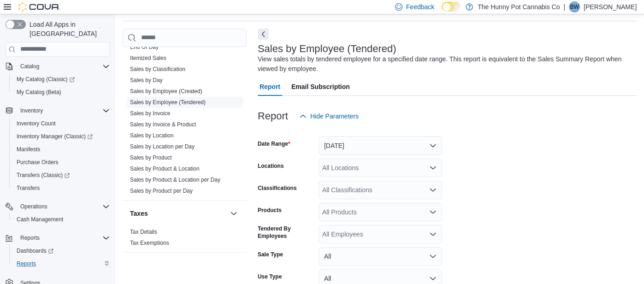 The width and height of the screenshot is (644, 284). What do you see at coordinates (175, 180) in the screenshot?
I see `a: Sales by Product & Location per Day` at bounding box center [175, 180].